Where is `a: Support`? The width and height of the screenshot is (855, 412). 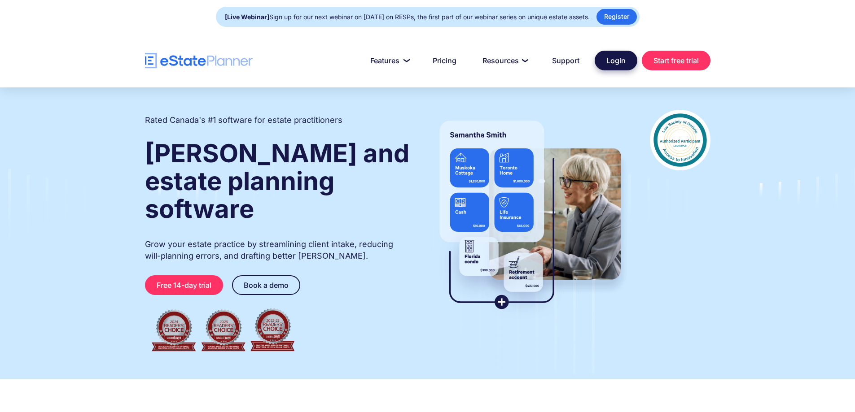 a: Support is located at coordinates (565, 61).